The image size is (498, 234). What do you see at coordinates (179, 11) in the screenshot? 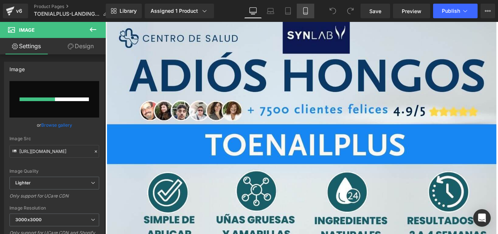
I see `div: Assigned 1 Product` at bounding box center [179, 11].